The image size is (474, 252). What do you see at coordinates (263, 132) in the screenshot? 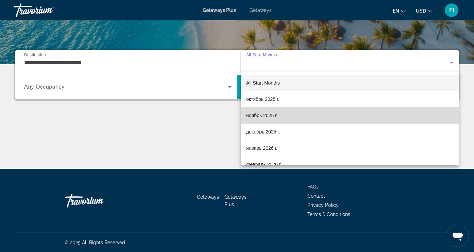
I see `span: декабрь 2025 г.` at bounding box center [263, 132].